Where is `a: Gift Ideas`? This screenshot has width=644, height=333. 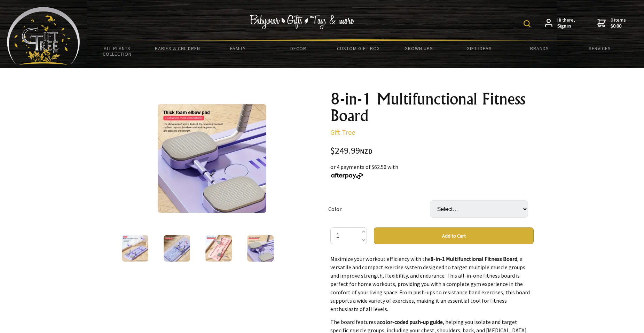 a: Gift Ideas is located at coordinates (479, 49).